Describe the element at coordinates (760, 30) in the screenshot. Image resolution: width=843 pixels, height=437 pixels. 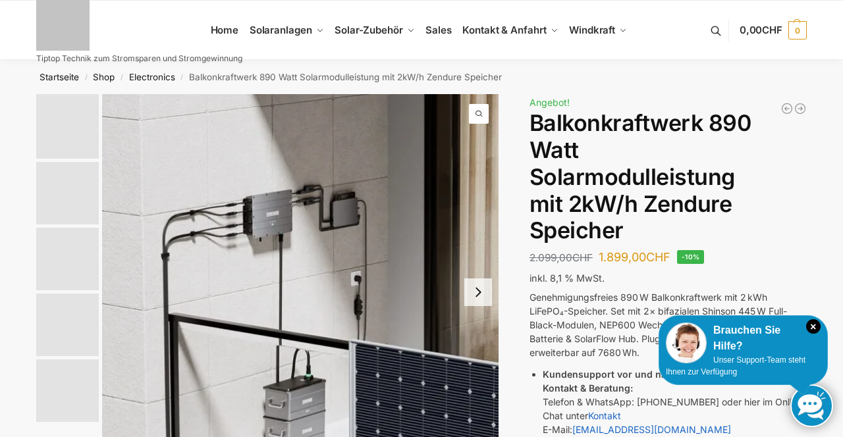
I see `span: 0,00` at that location.